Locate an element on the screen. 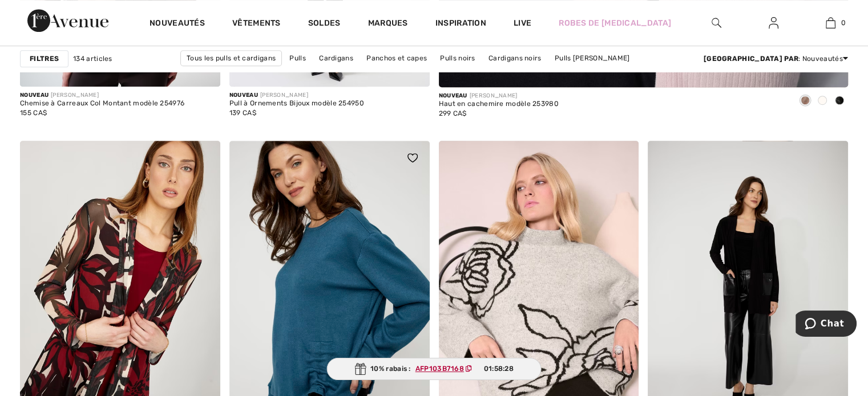  a: Soldes is located at coordinates (324, 24).